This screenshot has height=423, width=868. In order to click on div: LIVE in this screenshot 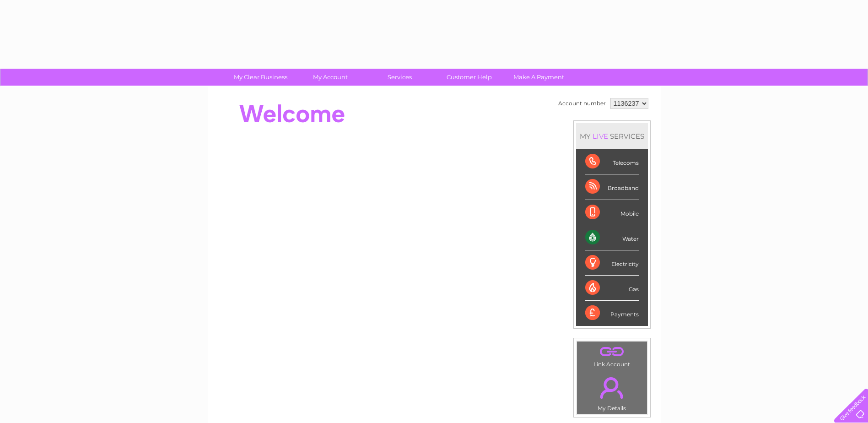, I will do `click(600, 136)`.